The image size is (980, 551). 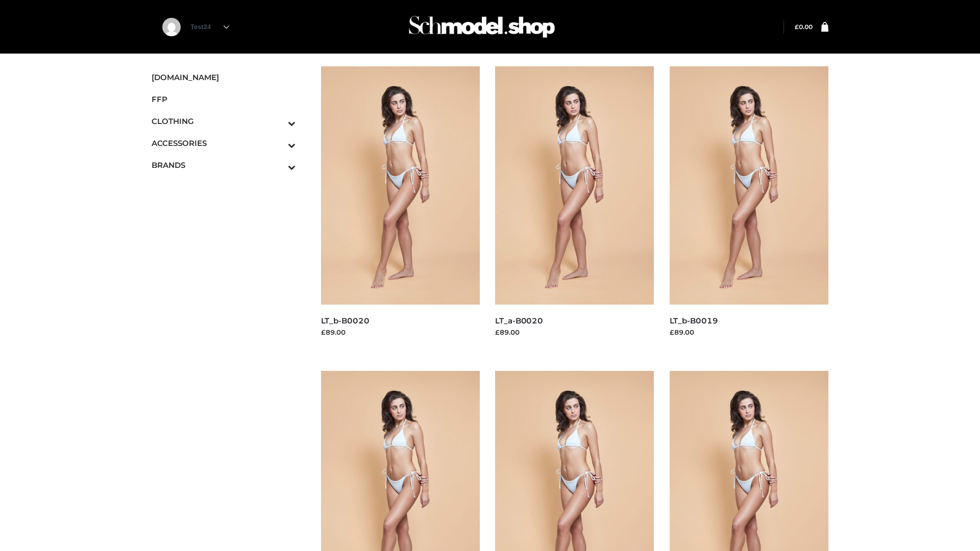 I want to click on a: LT_a-B0020, so click(x=519, y=320).